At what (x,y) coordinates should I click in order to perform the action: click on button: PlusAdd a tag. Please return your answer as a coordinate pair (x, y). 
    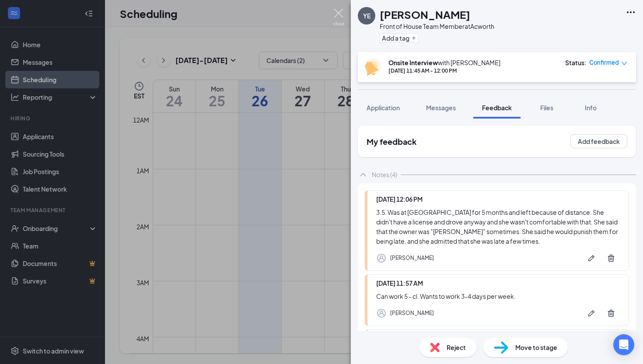
    Looking at the image, I should click on (399, 38).